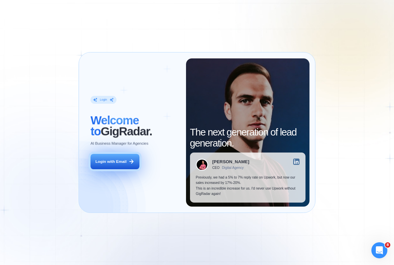  Describe the element at coordinates (248, 137) in the screenshot. I see `h2: The next generation of lead generation.` at that location.